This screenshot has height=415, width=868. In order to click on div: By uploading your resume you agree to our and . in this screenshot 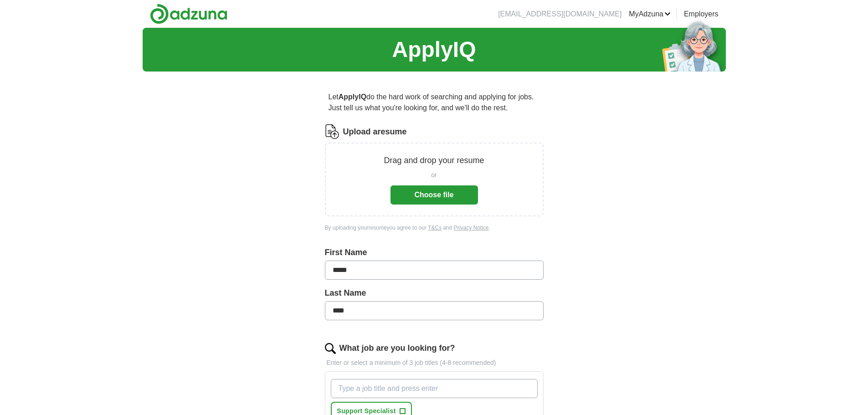, I will do `click(434, 228)`.